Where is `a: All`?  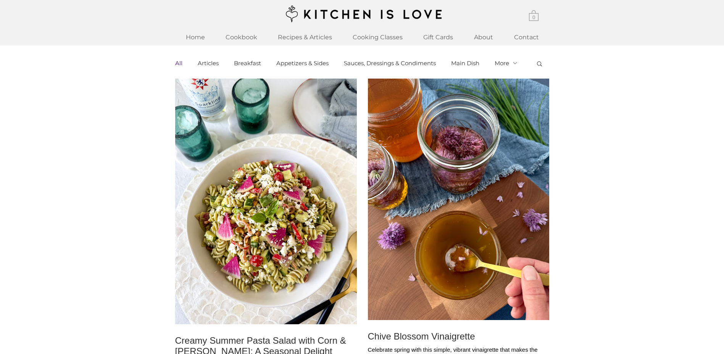
a: All is located at coordinates (179, 63).